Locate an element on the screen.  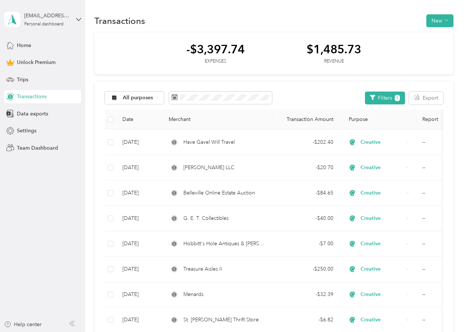
span: G. E. T. Collectibles is located at coordinates (206, 218).